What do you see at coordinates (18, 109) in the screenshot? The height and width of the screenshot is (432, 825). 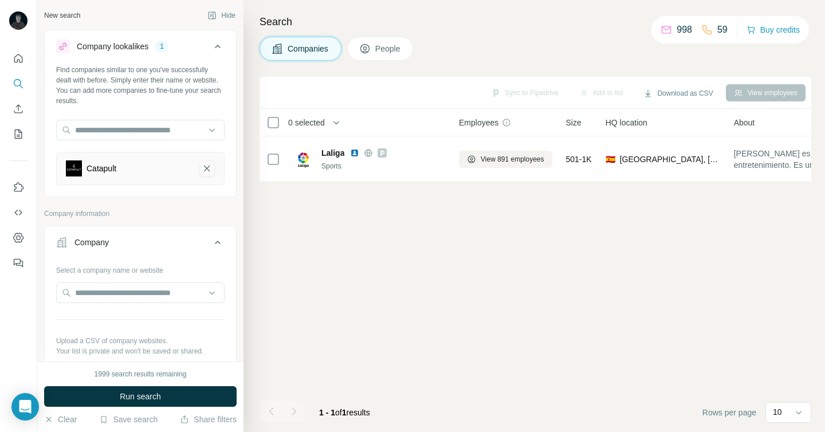 I see `button: Enrich CSV` at bounding box center [18, 109].